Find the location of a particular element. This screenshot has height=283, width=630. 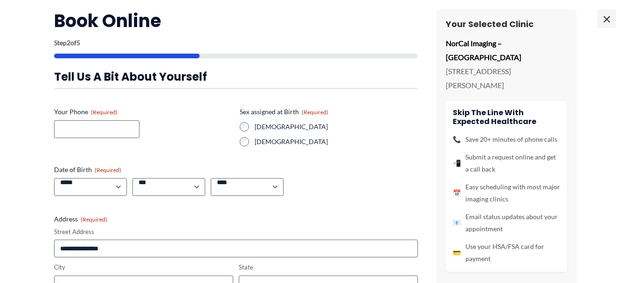

legend: Date of Birth is located at coordinates (88, 170).